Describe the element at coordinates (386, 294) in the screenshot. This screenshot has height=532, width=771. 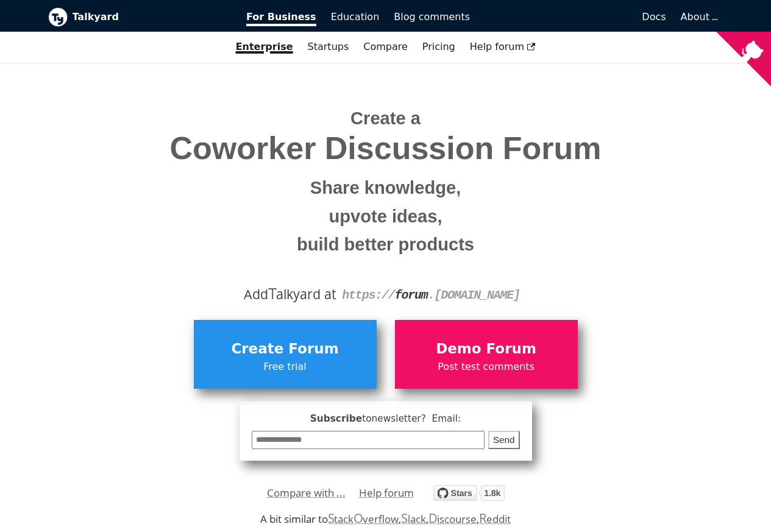
I see `div: Add alkyard at` at that location.